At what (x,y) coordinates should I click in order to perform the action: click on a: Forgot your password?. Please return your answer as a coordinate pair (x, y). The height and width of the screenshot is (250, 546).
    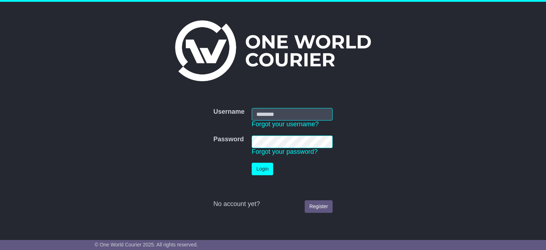
    Looking at the image, I should click on (285, 152).